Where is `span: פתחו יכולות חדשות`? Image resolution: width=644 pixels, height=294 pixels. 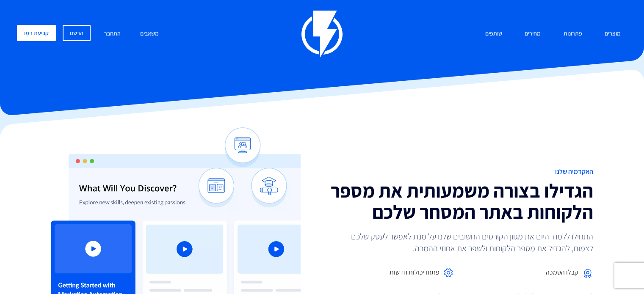 span: פתחו יכולות חדשות is located at coordinates (414, 273).